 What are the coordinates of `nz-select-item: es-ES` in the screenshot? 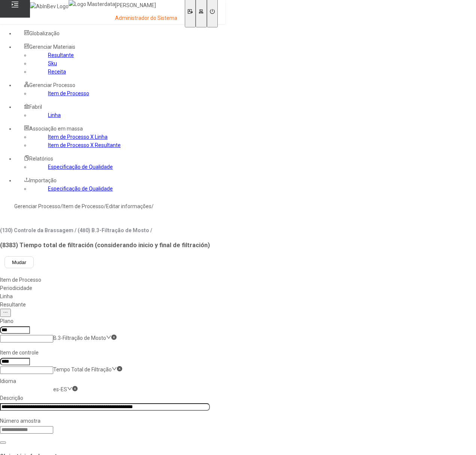 It's located at (60, 390).